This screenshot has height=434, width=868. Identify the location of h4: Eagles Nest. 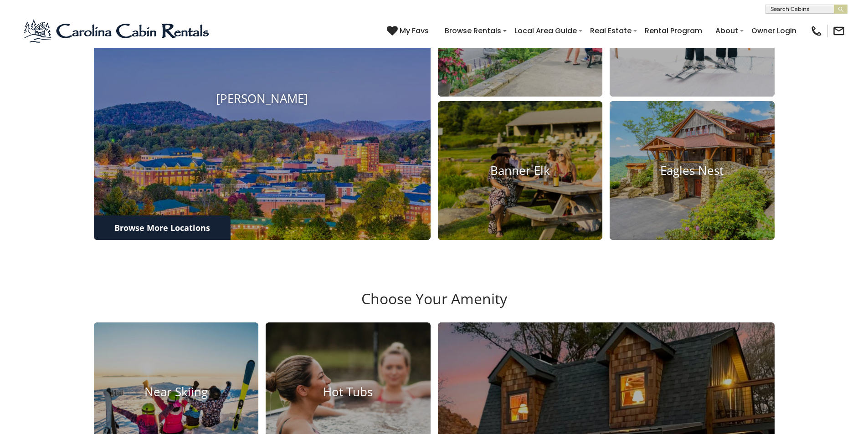
(692, 170).